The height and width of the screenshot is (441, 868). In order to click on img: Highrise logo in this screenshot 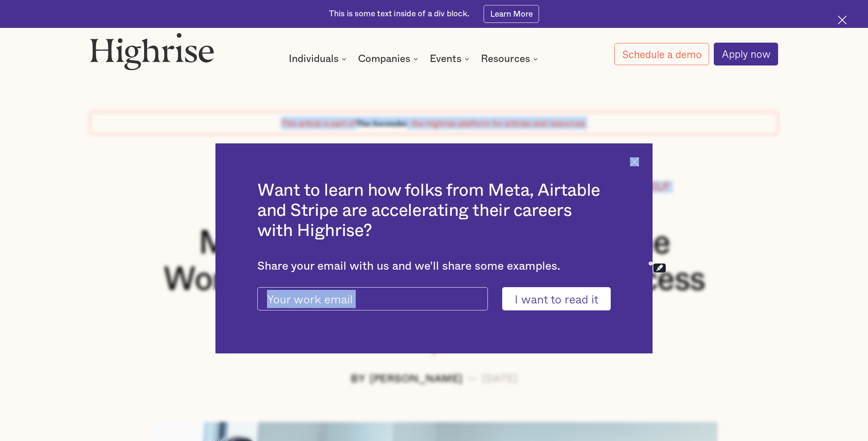, I will do `click(152, 51)`.